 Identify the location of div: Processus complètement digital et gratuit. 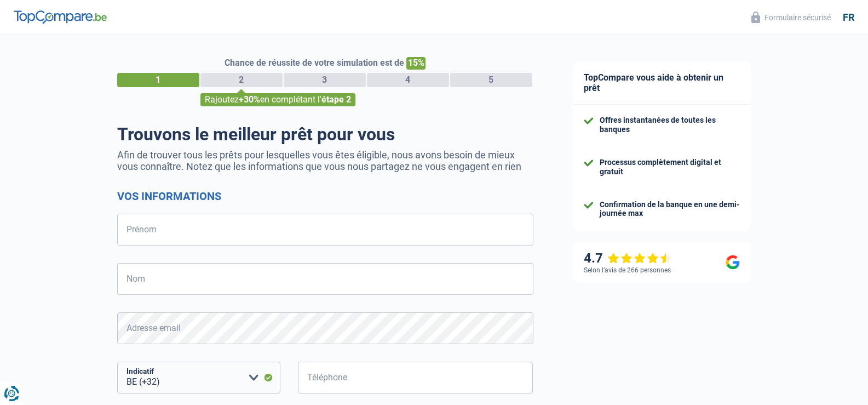
(669, 167).